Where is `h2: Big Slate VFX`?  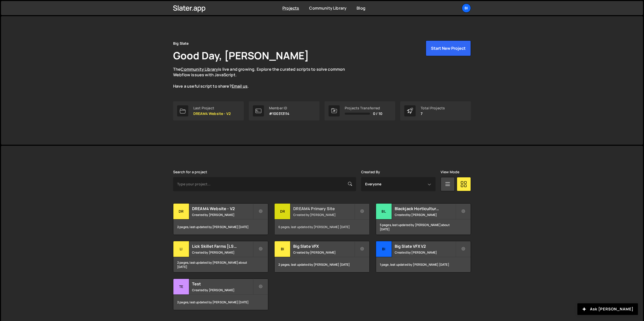 h2: Big Slate VFX is located at coordinates (324, 246).